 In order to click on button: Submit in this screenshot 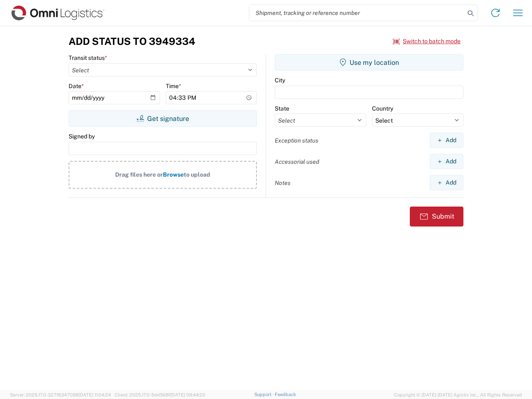, I will do `click(436, 216)`.